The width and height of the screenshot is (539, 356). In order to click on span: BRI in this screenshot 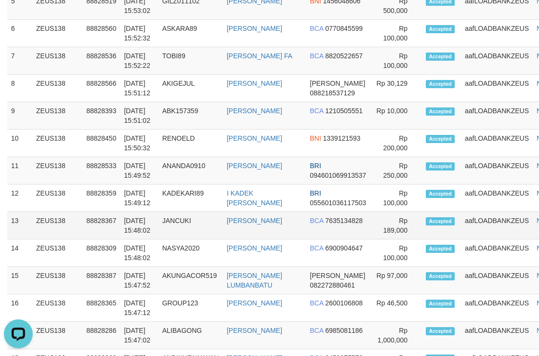, I will do `click(315, 193)`.